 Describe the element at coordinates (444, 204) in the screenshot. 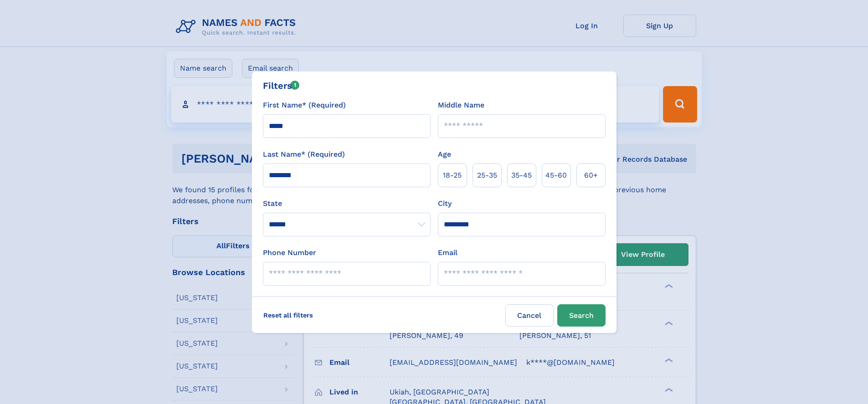

I see `label: City` at that location.